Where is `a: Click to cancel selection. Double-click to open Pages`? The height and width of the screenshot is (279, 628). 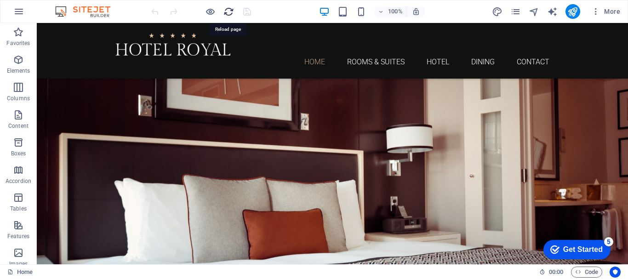
a: Click to cancel selection. Double-click to open Pages is located at coordinates (20, 272).